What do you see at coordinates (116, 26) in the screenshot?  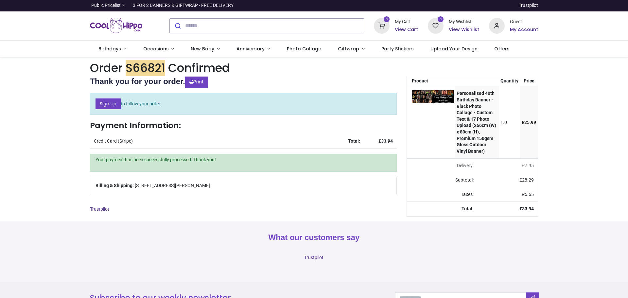 I see `img: Cool Hippo` at bounding box center [116, 26].